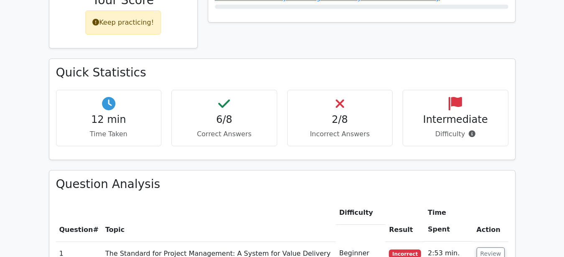 Image resolution: width=564 pixels, height=257 pixels. I want to click on h4: 6/8, so click(224, 120).